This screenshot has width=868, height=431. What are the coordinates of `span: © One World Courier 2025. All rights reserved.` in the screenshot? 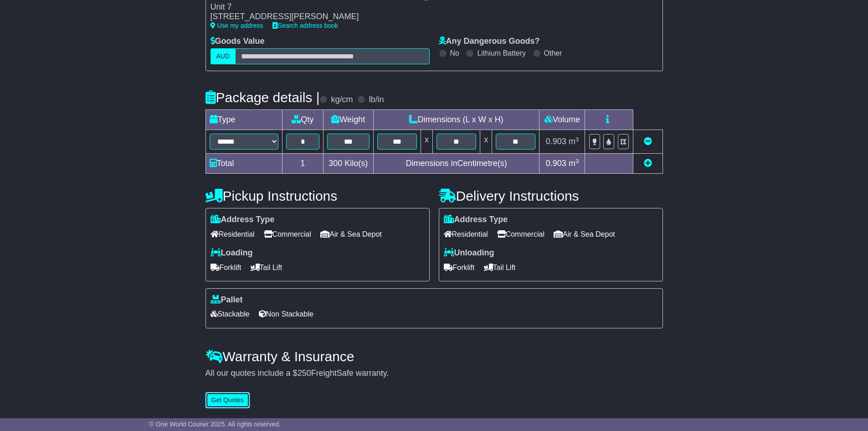 It's located at (215, 424).